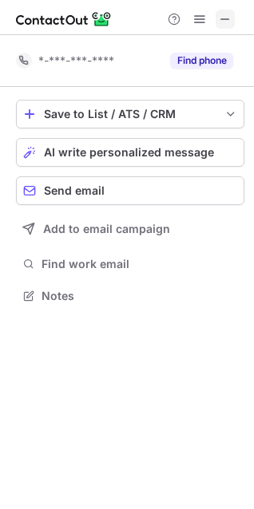  Describe the element at coordinates (106, 229) in the screenshot. I see `span: Add to email campaign` at that location.